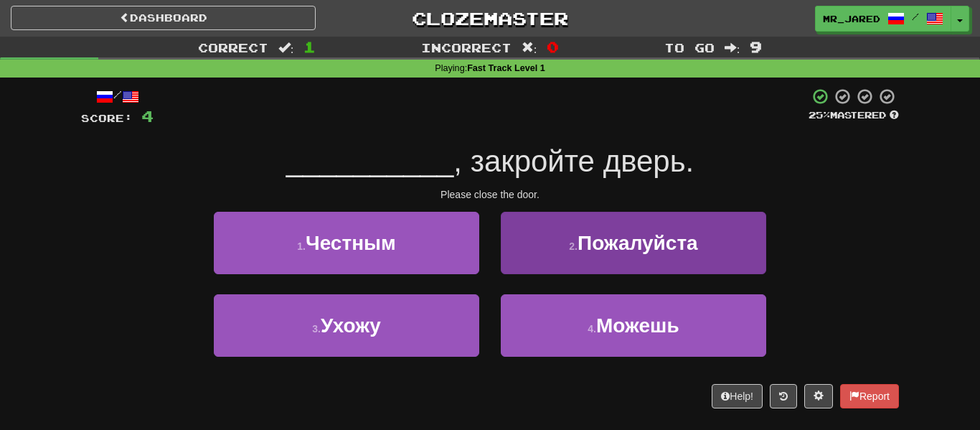 Image resolution: width=980 pixels, height=430 pixels. Describe the element at coordinates (351, 325) in the screenshot. I see `span: Ухожу` at that location.